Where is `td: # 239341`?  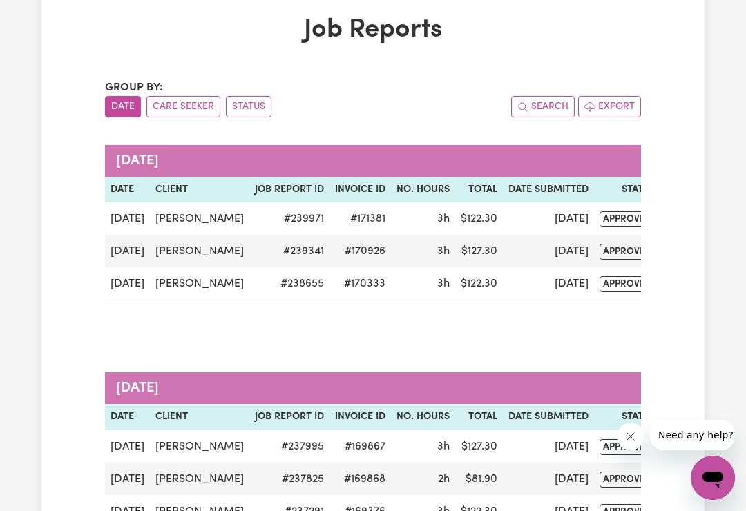 td: # 239341 is located at coordinates (289, 251).